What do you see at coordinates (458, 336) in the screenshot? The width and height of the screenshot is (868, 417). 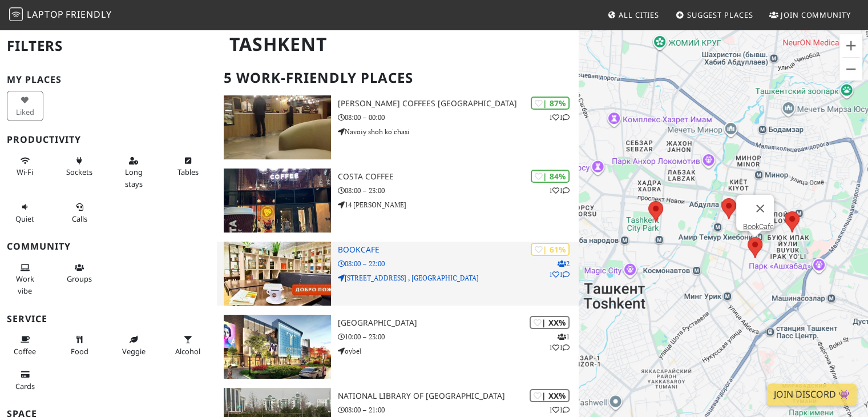 I see `p: 10:00 – 23:00` at bounding box center [458, 336].